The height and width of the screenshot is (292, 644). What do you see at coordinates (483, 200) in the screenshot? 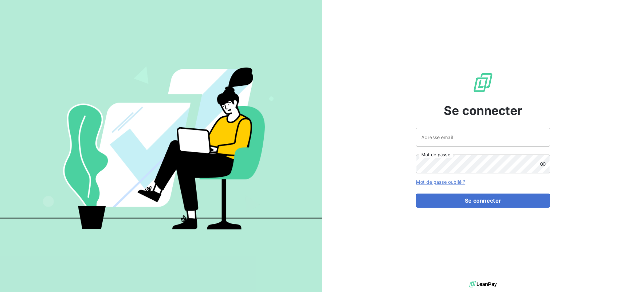
I see `button: Se connecter` at bounding box center [483, 200].